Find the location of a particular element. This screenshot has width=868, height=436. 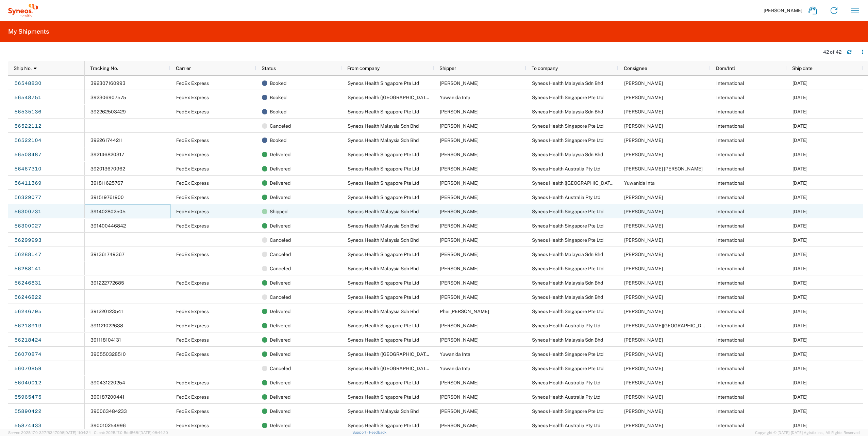

a: 56300027 is located at coordinates (28, 226).